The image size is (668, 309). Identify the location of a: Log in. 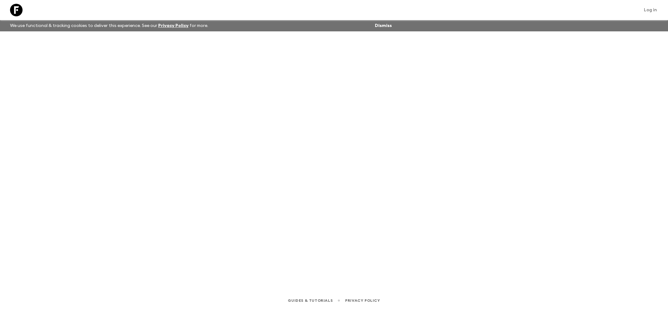
(651, 10).